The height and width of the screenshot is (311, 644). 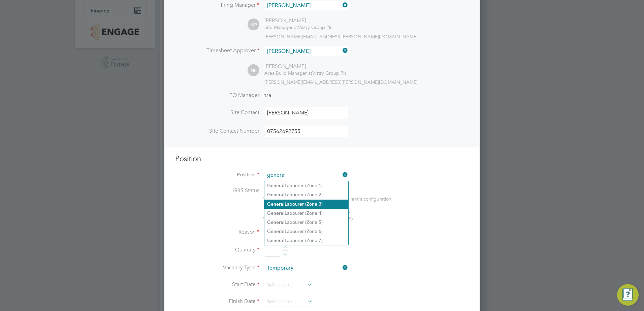 I want to click on label: Timesheet Approver, so click(x=217, y=50).